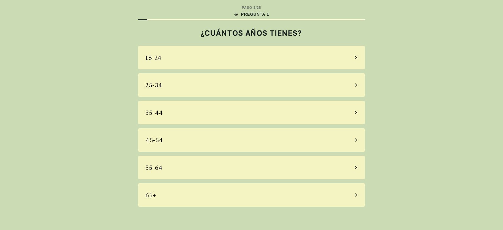 The height and width of the screenshot is (230, 503). Describe the element at coordinates (154, 140) in the screenshot. I see `div: 45-54` at that location.